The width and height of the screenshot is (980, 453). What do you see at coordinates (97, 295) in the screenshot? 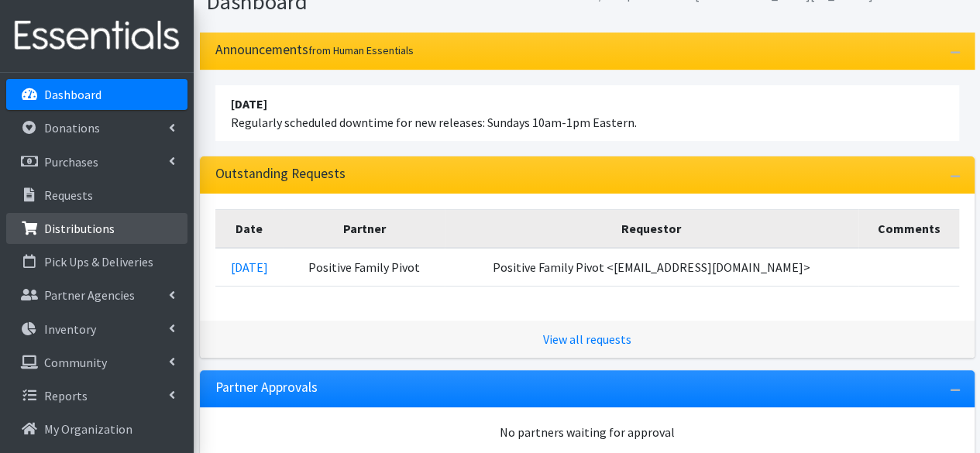
I see `a: Partner Agencies` at bounding box center [97, 295].